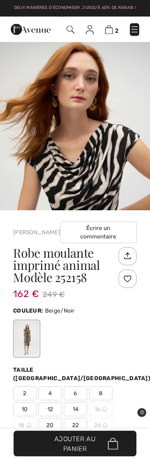 The image size is (150, 459). I want to click on img: 1ère Avenue, so click(30, 30).